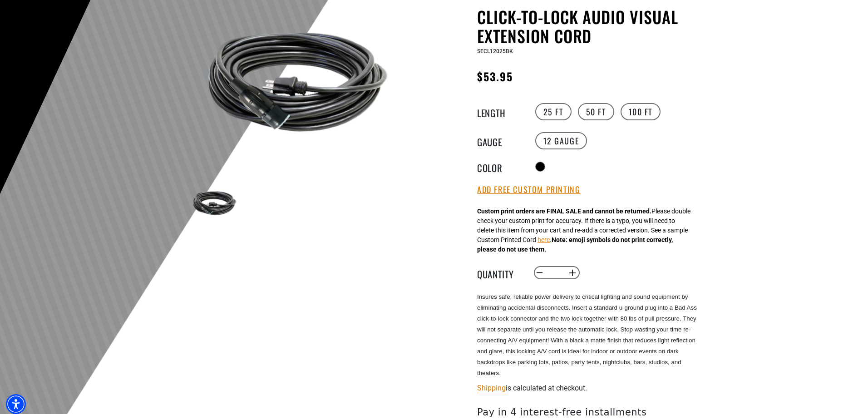 This screenshot has height=420, width=868. Describe the element at coordinates (16, 404) in the screenshot. I see `div: Accessibility Menu` at that location.